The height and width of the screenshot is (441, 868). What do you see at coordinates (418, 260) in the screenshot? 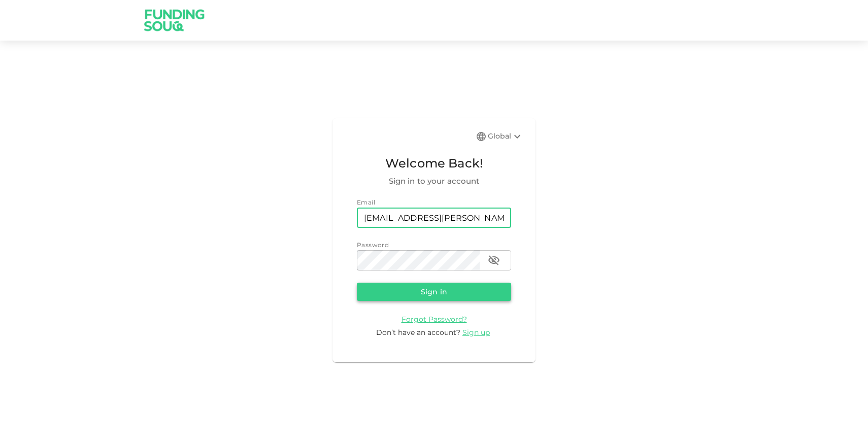
I see `input: password` at bounding box center [418, 260].